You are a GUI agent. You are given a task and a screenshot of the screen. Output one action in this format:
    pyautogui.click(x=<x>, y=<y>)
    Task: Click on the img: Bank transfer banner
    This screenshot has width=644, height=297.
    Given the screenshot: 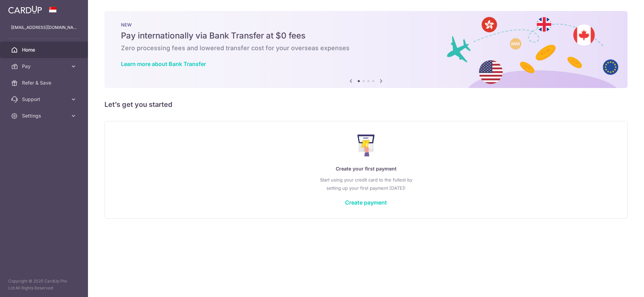 What is the action you would take?
    pyautogui.click(x=366, y=50)
    